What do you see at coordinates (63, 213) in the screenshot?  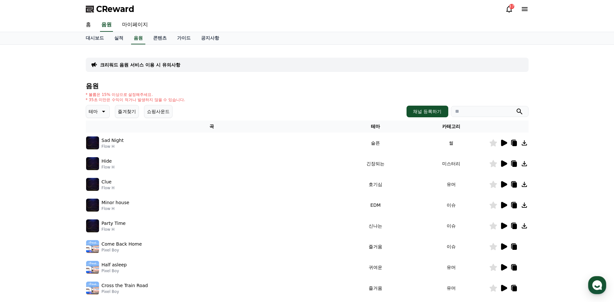 I see `a: 대화` at bounding box center [63, 213].